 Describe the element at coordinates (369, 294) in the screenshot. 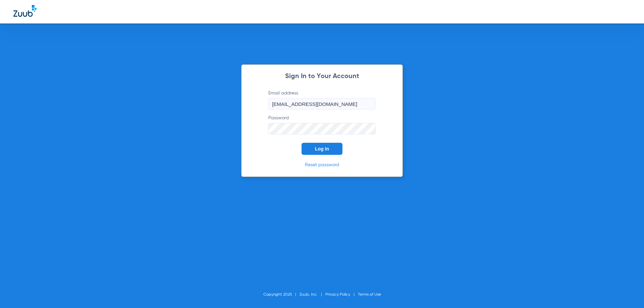

I see `a: Terms of Use` at that location.